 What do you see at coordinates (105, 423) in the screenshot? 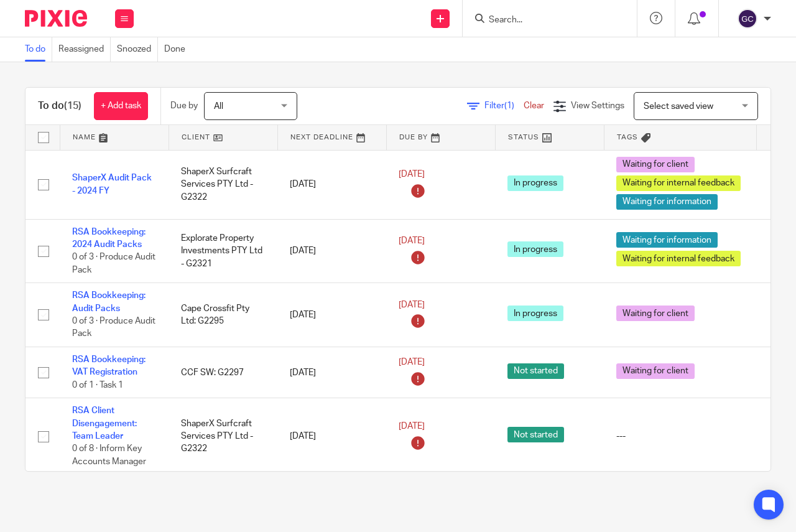
I see `a: RSA Client Disengagement: Team Leader` at bounding box center [105, 423].